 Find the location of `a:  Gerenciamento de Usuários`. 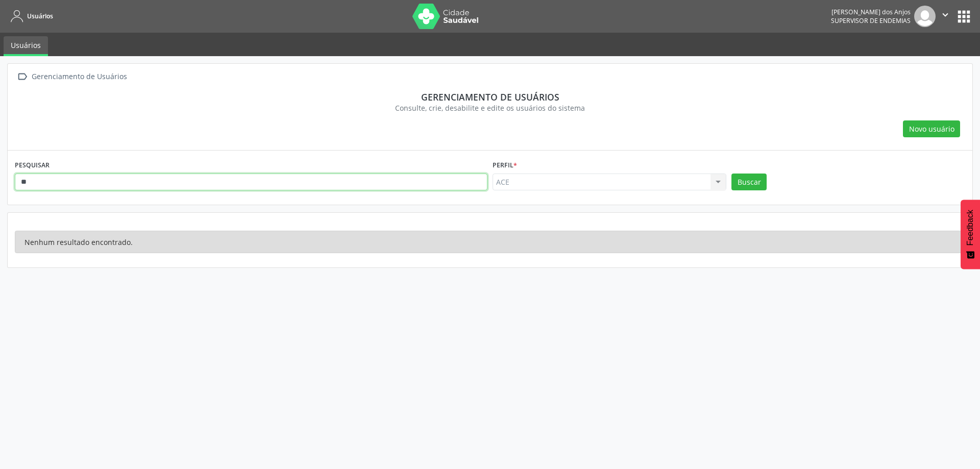

a:  Gerenciamento de Usuários is located at coordinates (72, 76).